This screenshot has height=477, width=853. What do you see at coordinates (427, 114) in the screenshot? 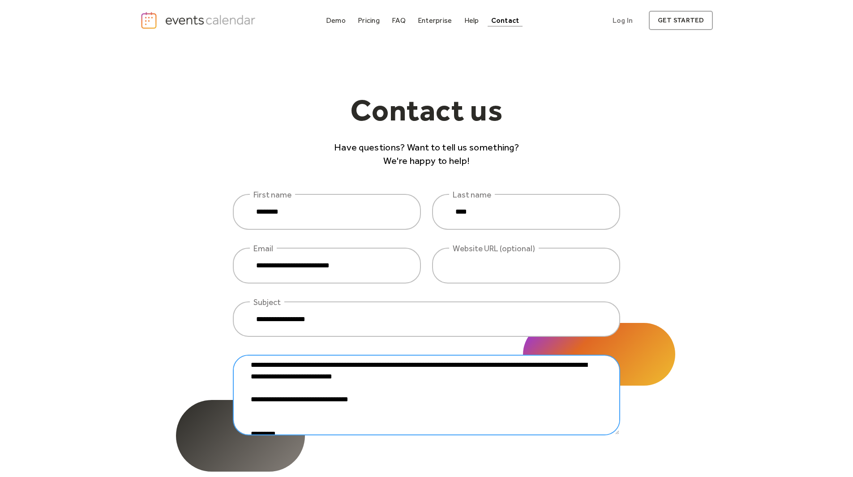
I see `h1: Contact us` at bounding box center [427, 114].